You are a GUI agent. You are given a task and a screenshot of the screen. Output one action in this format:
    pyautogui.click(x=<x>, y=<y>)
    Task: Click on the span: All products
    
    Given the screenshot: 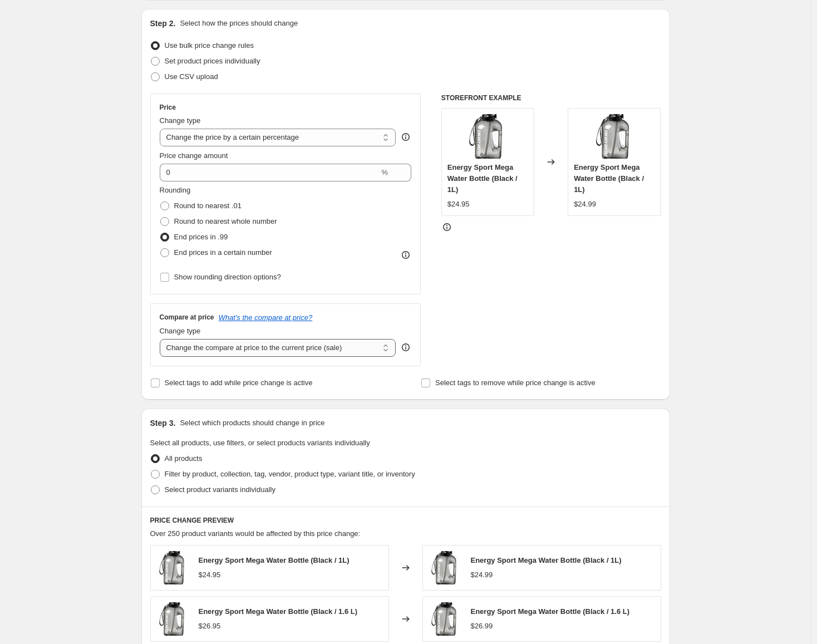 What is the action you would take?
    pyautogui.click(x=183, y=458)
    